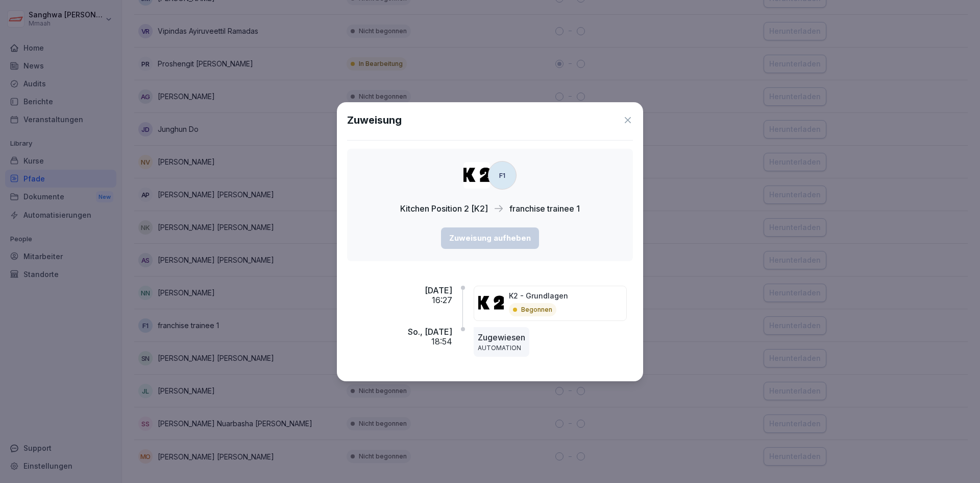 The width and height of the screenshot is (980, 483). I want to click on div: Zuweisung aufheben, so click(490, 238).